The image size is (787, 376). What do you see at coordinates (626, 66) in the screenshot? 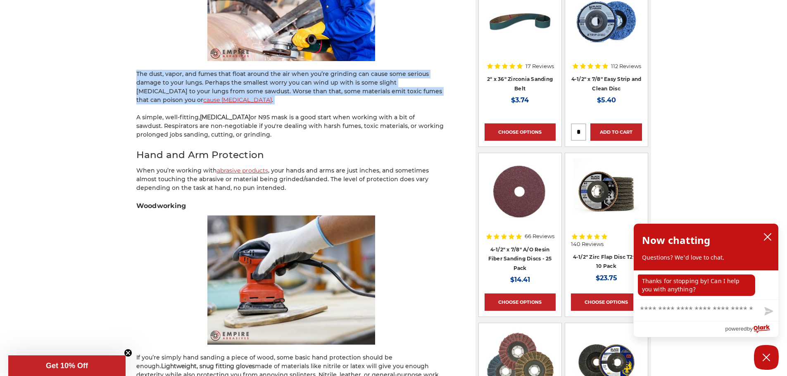
I see `span: 112 Reviews` at bounding box center [626, 66].